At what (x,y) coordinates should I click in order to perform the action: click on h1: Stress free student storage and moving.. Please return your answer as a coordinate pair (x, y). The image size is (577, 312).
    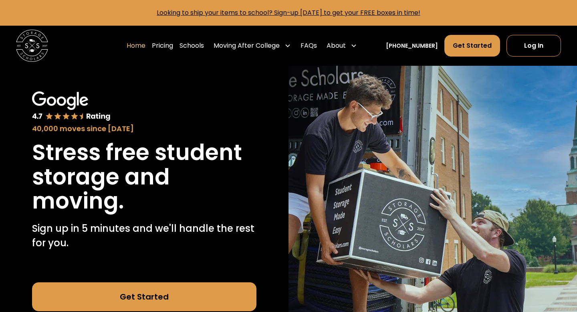
    Looking at the image, I should click on (144, 177).